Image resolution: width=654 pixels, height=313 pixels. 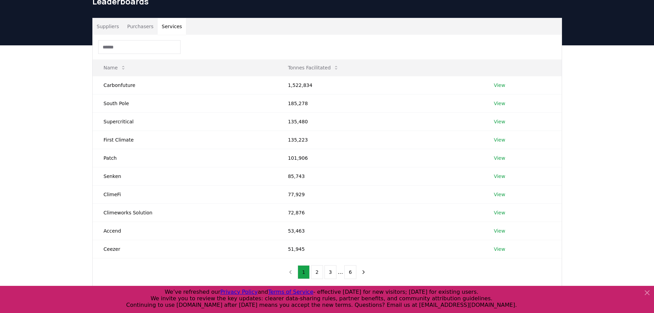 What do you see at coordinates (172, 26) in the screenshot?
I see `button: Services` at bounding box center [172, 26].